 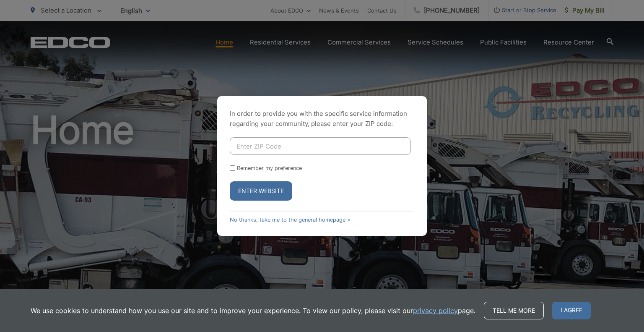 I want to click on p: In order to provide you with the specific service information regarding your community, please en..., so click(x=322, y=119).